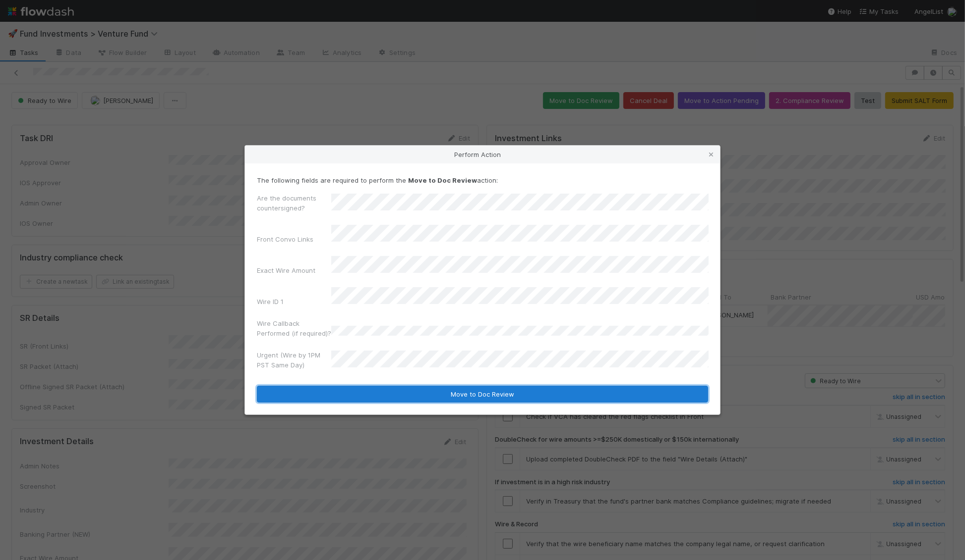 This screenshot has width=965, height=560. What do you see at coordinates (482, 395) in the screenshot?
I see `button: Move to Doc Review` at bounding box center [482, 395].